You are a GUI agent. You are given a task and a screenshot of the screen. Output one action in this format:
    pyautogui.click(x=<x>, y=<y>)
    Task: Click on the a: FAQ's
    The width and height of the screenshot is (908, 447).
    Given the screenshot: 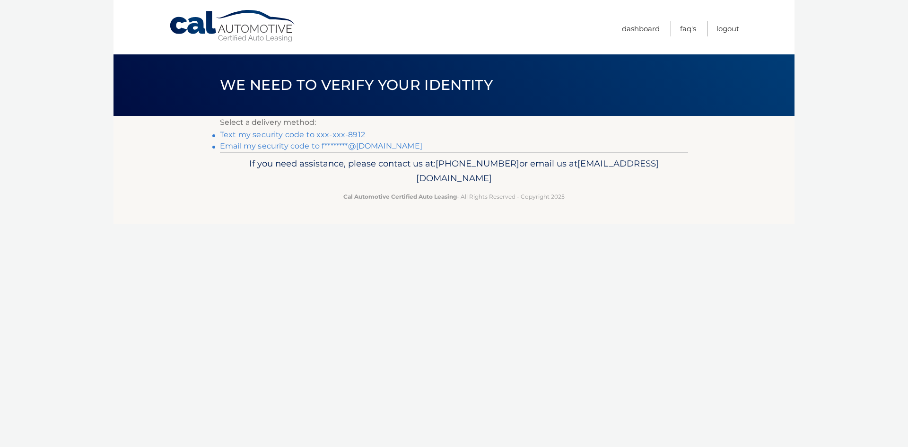 What is the action you would take?
    pyautogui.click(x=688, y=28)
    